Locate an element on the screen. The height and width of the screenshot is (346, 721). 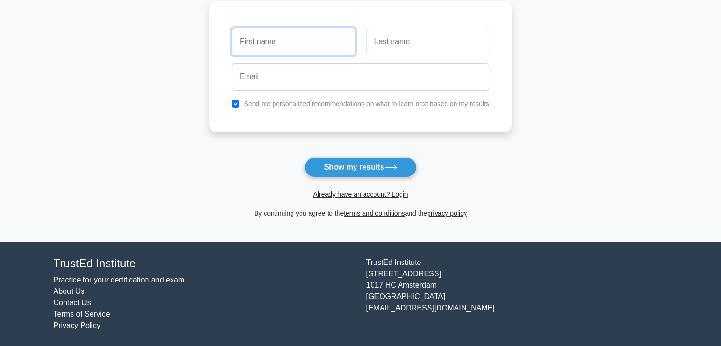
input: First name is located at coordinates (293, 42).